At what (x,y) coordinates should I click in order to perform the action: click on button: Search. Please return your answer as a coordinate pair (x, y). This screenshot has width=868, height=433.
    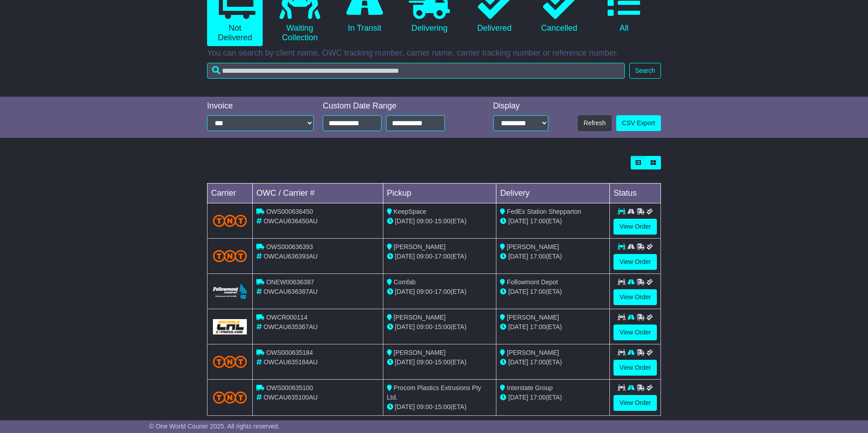
    Looking at the image, I should click on (645, 70).